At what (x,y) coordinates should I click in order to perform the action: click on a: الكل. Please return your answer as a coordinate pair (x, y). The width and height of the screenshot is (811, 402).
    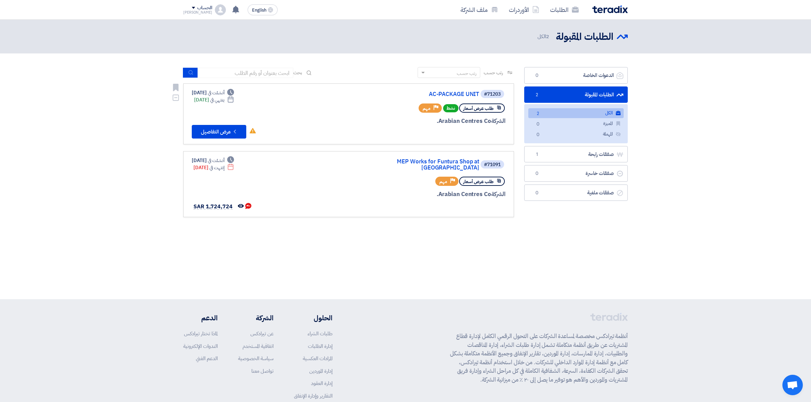
    Looking at the image, I should click on (576, 113).